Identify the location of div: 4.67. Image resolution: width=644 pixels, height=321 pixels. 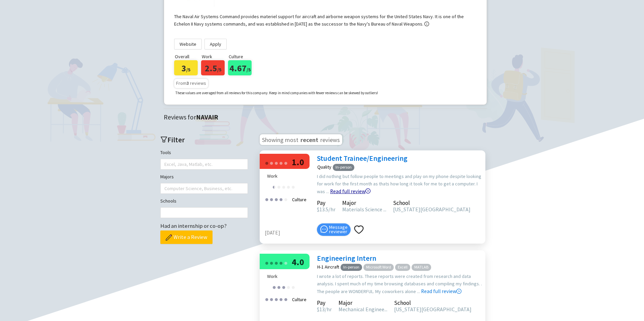
(239, 68).